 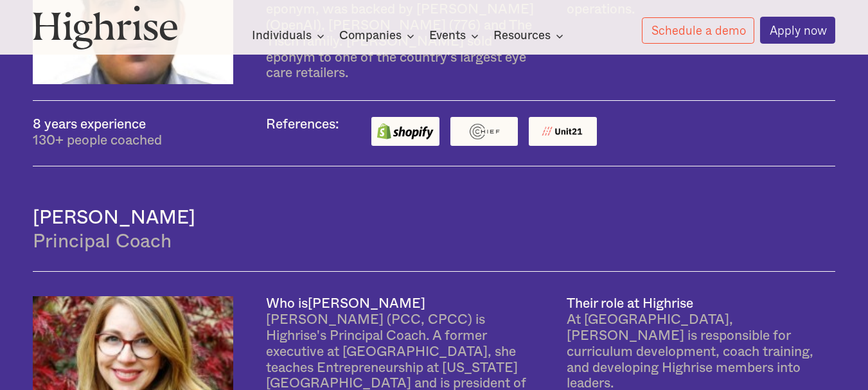 I want to click on div: Principal Coach, so click(x=434, y=242).